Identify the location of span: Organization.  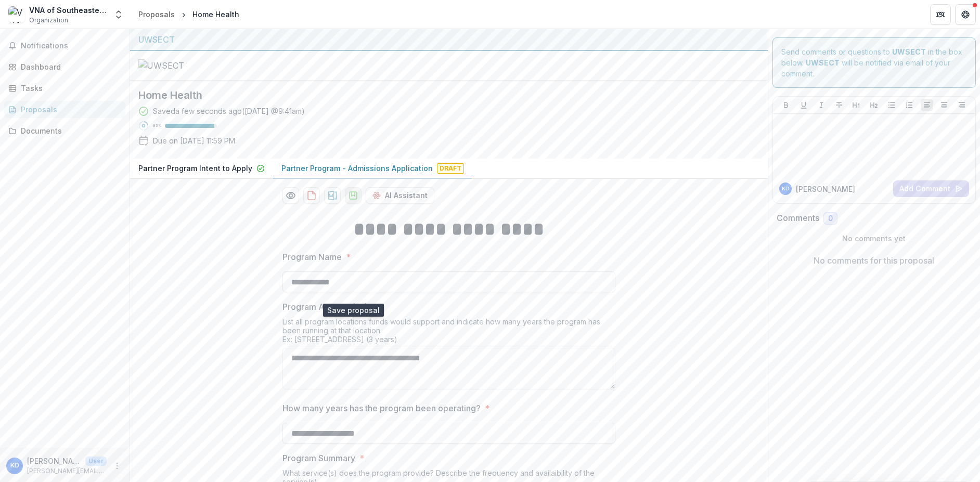
(48, 20).